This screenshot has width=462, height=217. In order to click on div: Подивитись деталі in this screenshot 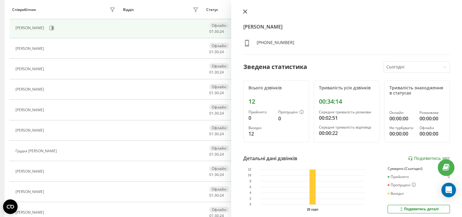, I will do `click(418, 209)`.